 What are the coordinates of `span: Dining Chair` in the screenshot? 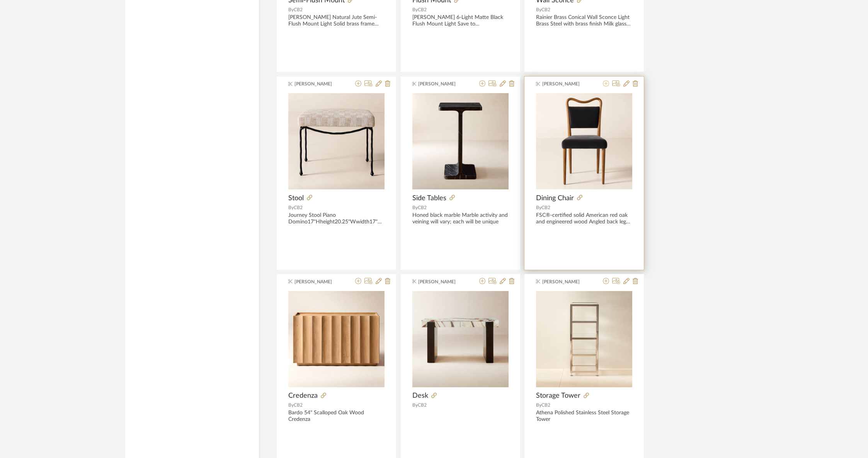 It's located at (555, 198).